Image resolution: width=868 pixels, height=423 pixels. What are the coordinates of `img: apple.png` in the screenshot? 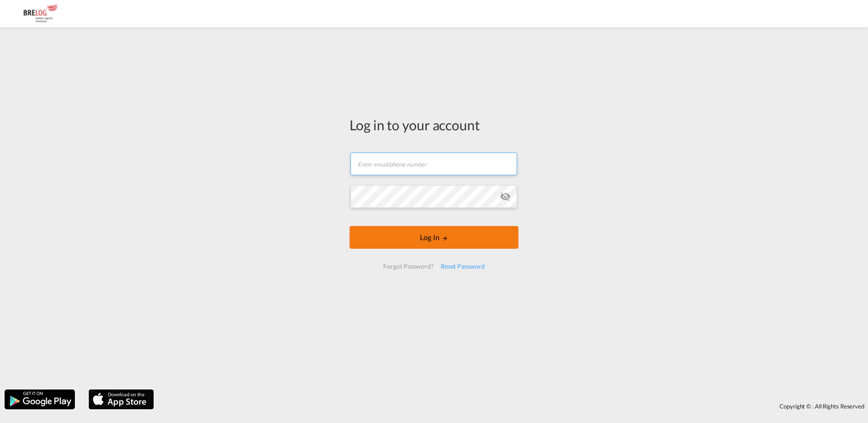 It's located at (121, 400).